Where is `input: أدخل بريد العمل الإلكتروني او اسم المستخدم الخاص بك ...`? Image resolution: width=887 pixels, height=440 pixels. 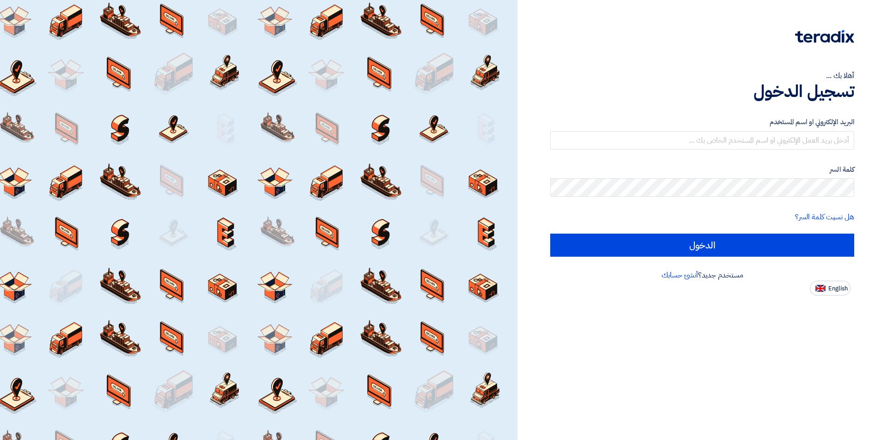 input: أدخل بريد العمل الإلكتروني او اسم المستخدم الخاص بك ... is located at coordinates (702, 140).